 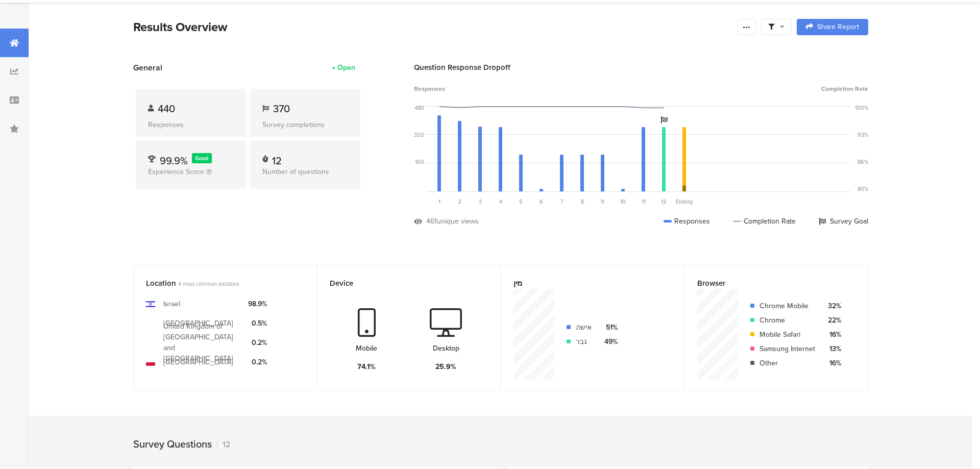 I want to click on div: 51%, so click(x=609, y=327).